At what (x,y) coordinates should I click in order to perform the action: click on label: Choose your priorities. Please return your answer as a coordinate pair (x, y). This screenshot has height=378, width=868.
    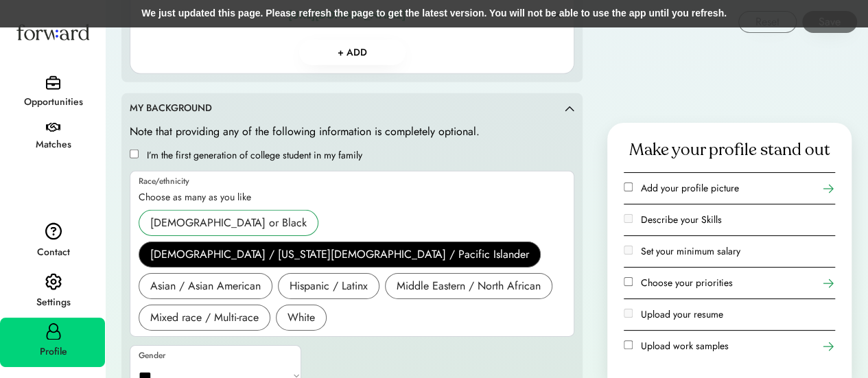
    Looking at the image, I should click on (687, 283).